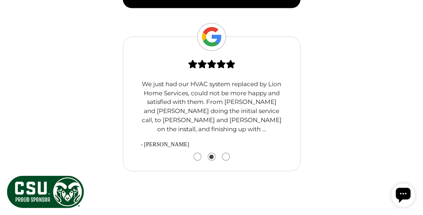 This screenshot has width=423, height=215. What do you see at coordinates (212, 96) in the screenshot?
I see `div: slide 2` at bounding box center [212, 96].